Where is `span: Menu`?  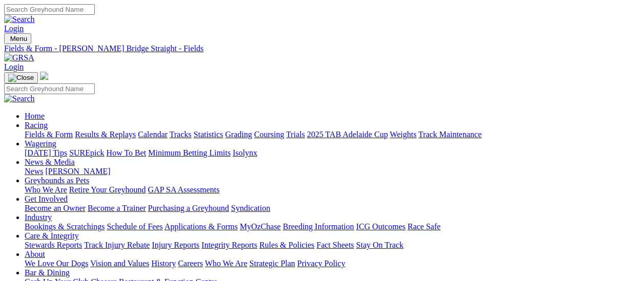 span: Menu is located at coordinates (18, 38).